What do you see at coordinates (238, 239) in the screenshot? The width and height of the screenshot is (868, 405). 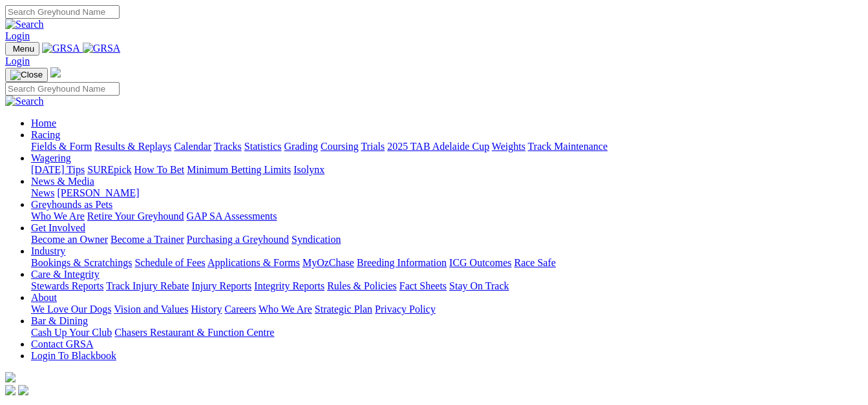 I see `a: Purchasing a Greyhound` at bounding box center [238, 239].